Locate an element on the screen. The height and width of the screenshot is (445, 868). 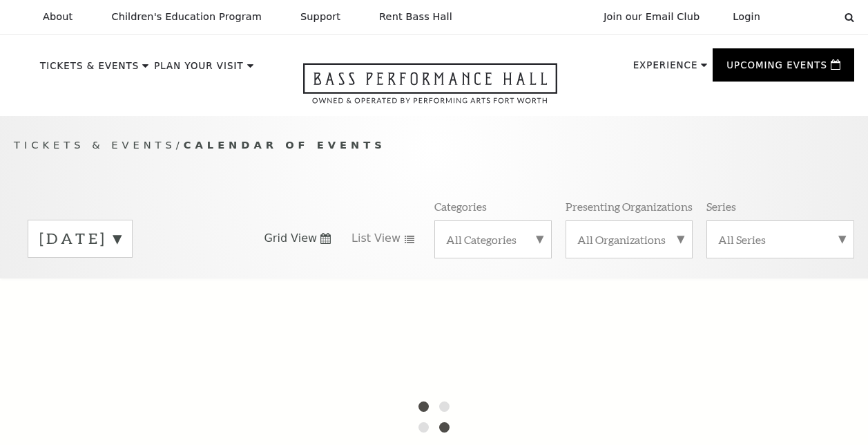
span: List View is located at coordinates (376, 239).